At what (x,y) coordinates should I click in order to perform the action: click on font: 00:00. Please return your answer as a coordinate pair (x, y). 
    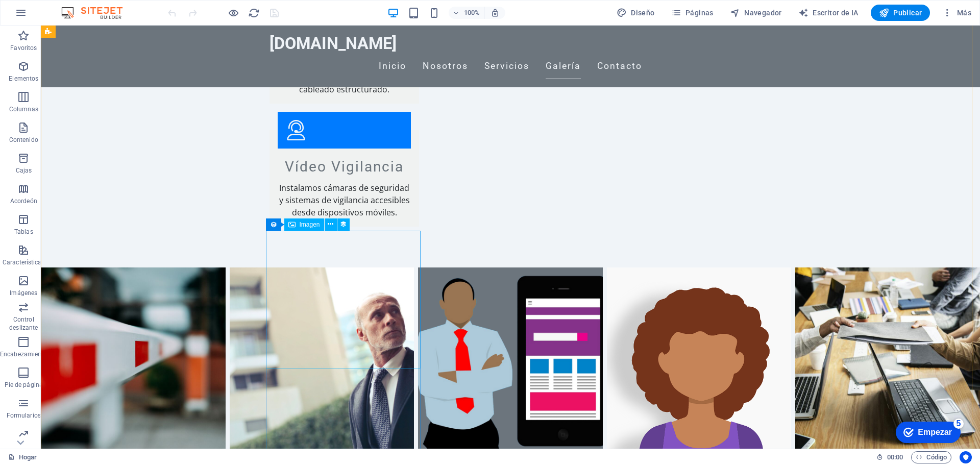
    Looking at the image, I should click on (895, 456).